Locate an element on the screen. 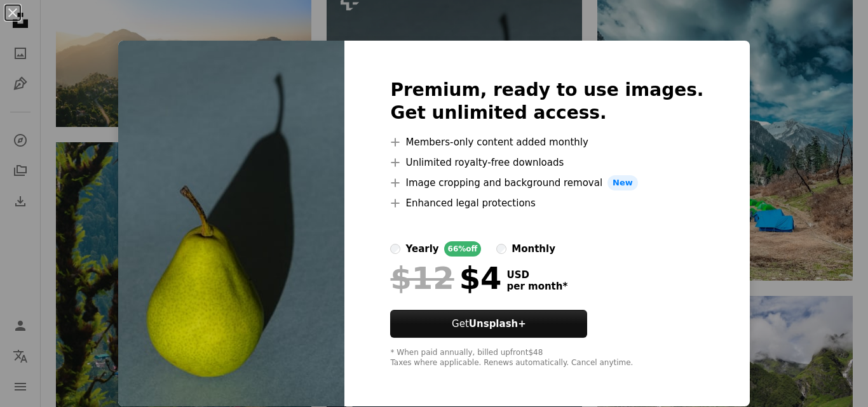  li: Unlimited royalty-free downloads is located at coordinates (546, 162).